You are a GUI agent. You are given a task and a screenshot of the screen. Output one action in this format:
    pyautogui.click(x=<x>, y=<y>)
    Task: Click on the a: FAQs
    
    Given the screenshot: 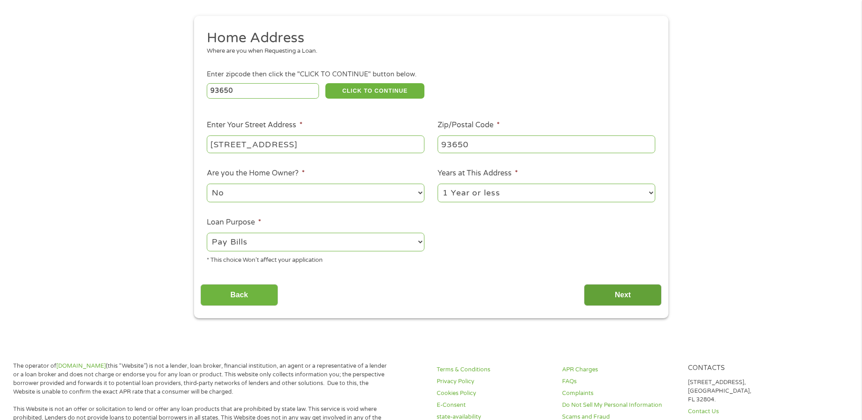 What is the action you would take?
    pyautogui.click(x=619, y=381)
    